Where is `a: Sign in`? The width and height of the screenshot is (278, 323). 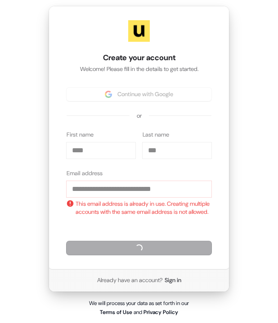 a: Sign in is located at coordinates (173, 281).